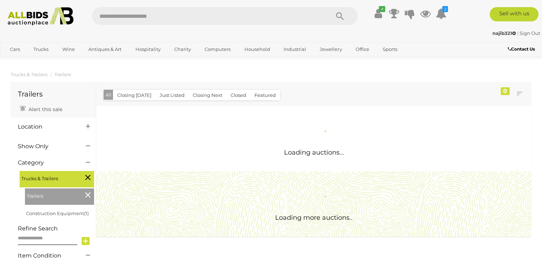 The image size is (542, 260). What do you see at coordinates (63, 75) in the screenshot?
I see `a: Trailers` at bounding box center [63, 75].